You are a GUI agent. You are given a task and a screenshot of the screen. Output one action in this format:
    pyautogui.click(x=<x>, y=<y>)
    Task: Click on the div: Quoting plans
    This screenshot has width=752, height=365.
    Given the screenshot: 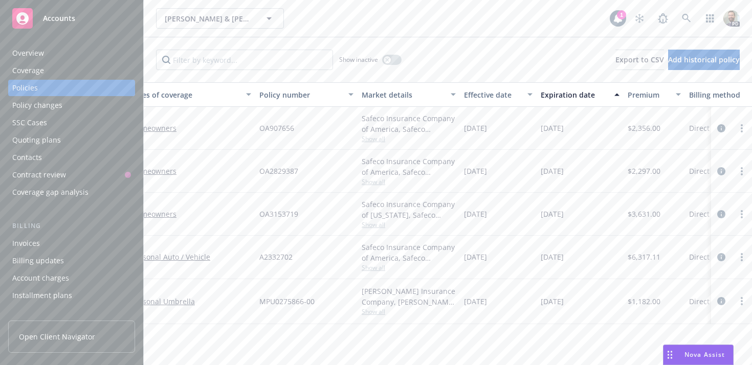 What is the action you would take?
    pyautogui.click(x=36, y=140)
    